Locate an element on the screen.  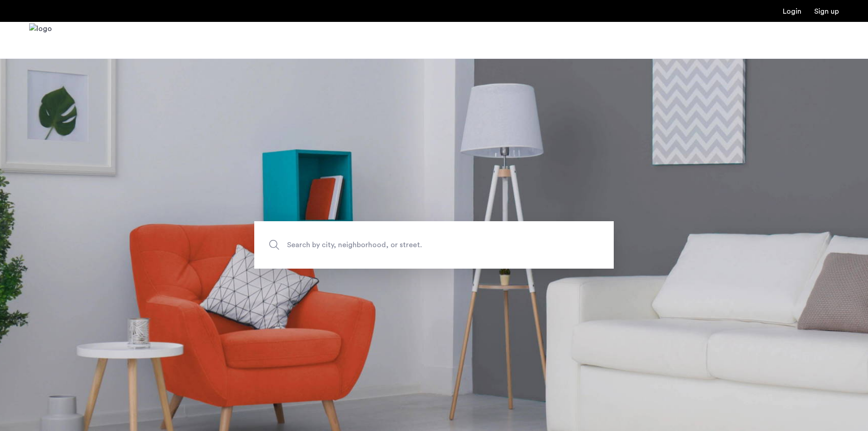
a: Registration is located at coordinates (826, 11).